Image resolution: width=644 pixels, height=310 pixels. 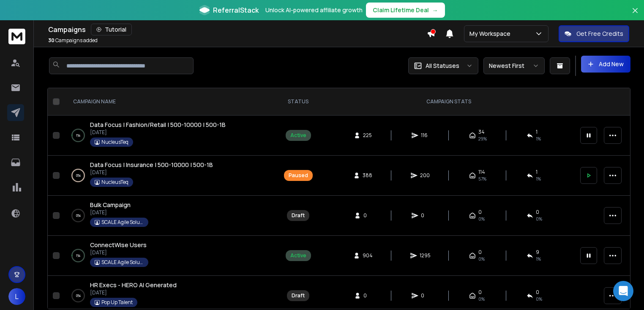 I want to click on span: 200, so click(x=425, y=175).